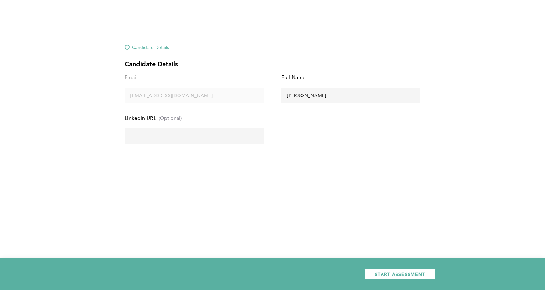 The height and width of the screenshot is (290, 545). I want to click on div: Full Name, so click(294, 78).